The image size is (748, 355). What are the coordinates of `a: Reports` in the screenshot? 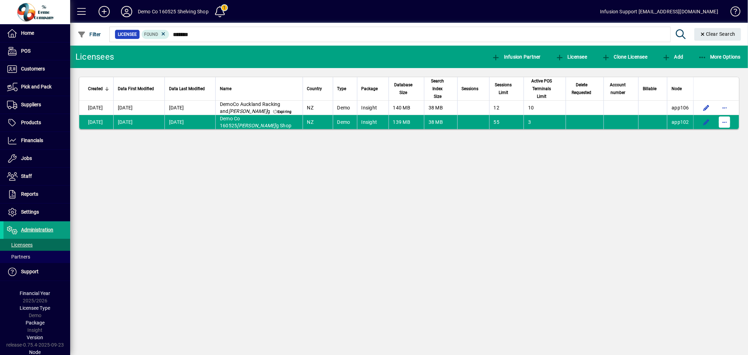 It's located at (37, 194).